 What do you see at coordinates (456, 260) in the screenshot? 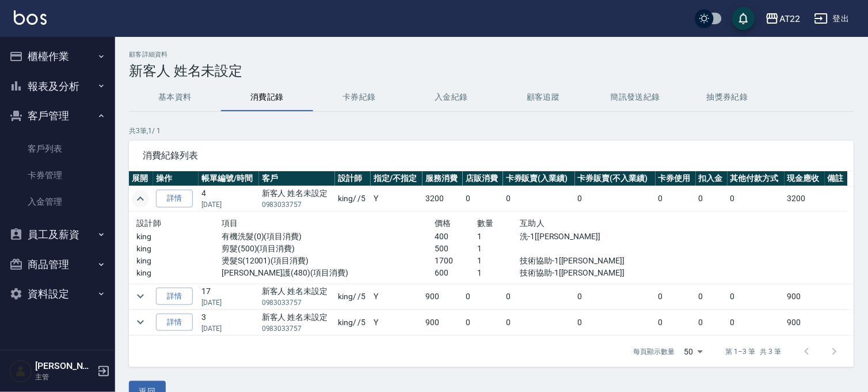
I see `p: 1700` at bounding box center [456, 260].